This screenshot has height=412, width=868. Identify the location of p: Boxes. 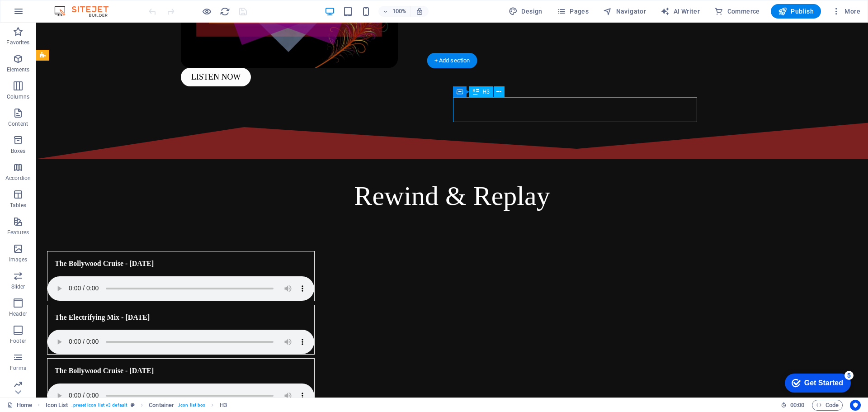
(18, 151).